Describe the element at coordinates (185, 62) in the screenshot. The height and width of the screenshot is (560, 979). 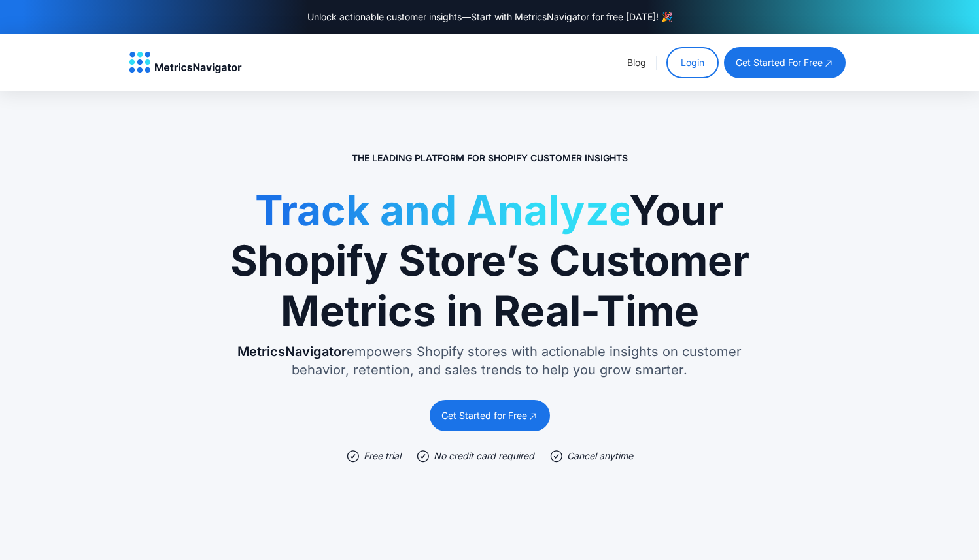
I see `img: MetricsNavigator` at that location.